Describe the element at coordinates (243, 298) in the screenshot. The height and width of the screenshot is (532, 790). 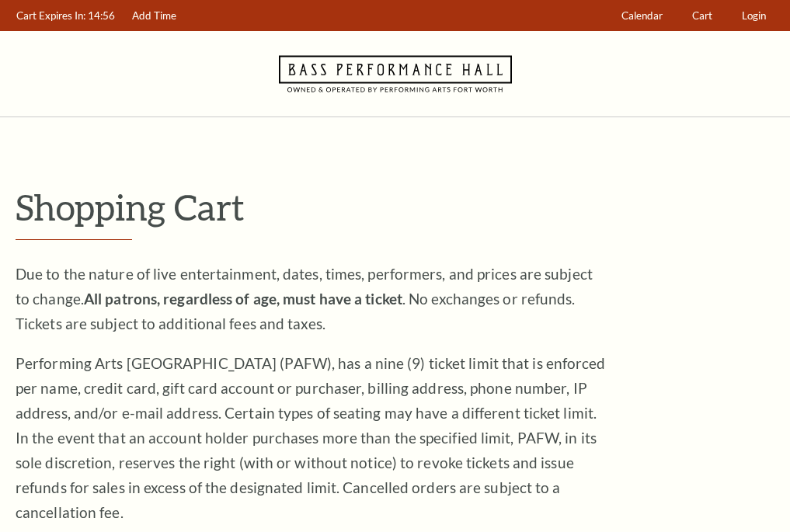
I see `strong: All patrons, regardless of age, must have a ticket` at that location.